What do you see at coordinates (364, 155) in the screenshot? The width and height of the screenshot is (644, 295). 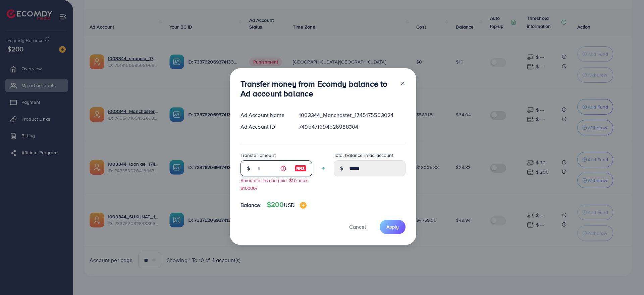 I see `label: Total balance in ad account` at bounding box center [364, 155].